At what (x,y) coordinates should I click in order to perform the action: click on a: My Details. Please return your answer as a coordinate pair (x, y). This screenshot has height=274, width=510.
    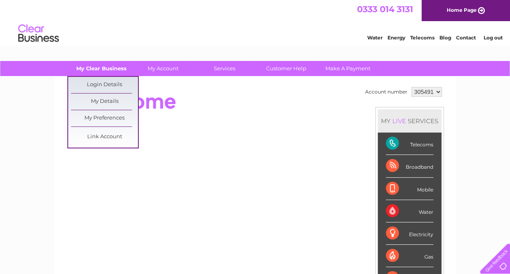
    Looking at the image, I should click on (104, 102).